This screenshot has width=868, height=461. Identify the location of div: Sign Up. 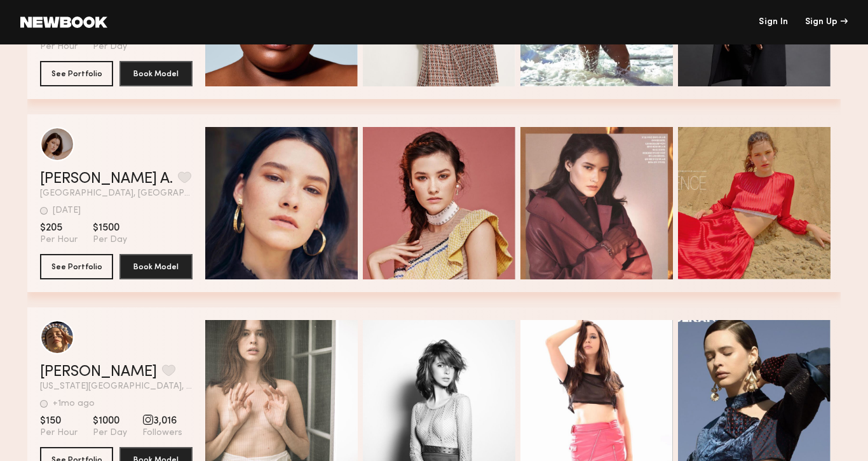
(827, 23).